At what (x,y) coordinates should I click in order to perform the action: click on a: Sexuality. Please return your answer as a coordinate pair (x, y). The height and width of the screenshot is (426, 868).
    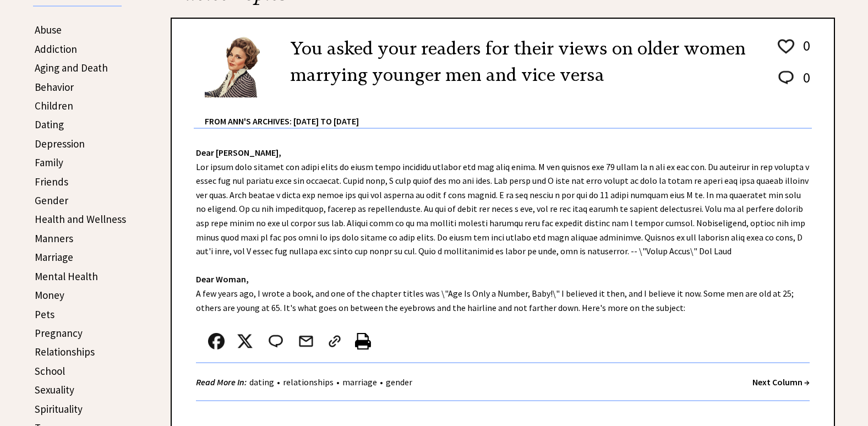
    Looking at the image, I should click on (54, 390).